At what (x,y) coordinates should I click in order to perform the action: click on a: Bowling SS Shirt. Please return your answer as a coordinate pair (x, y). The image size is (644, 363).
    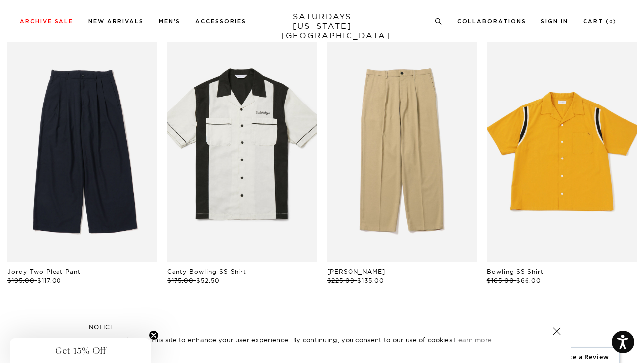
    Looking at the image, I should click on (515, 271).